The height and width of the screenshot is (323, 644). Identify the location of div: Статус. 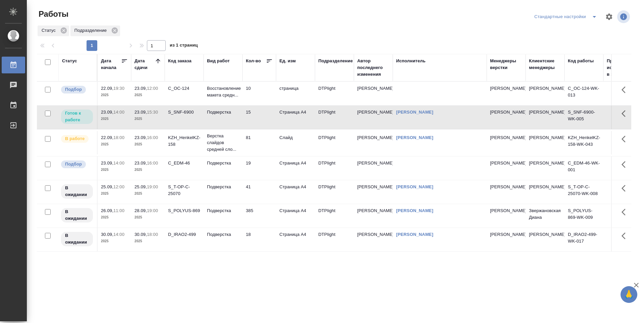
(53, 31).